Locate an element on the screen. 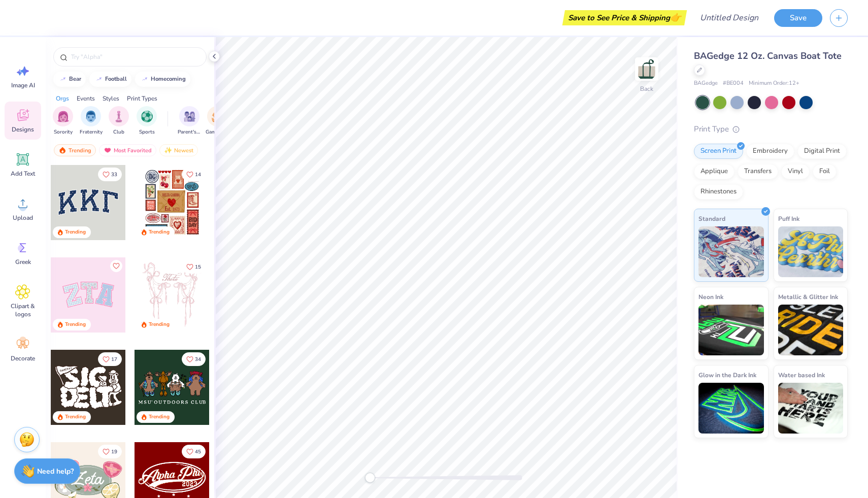 This screenshot has width=868, height=498. span: Sports is located at coordinates (147, 132).